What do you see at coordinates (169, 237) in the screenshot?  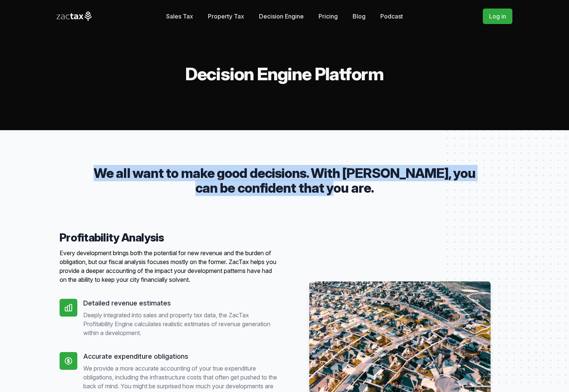 I see `h4: Profitability Analysis` at bounding box center [169, 237].